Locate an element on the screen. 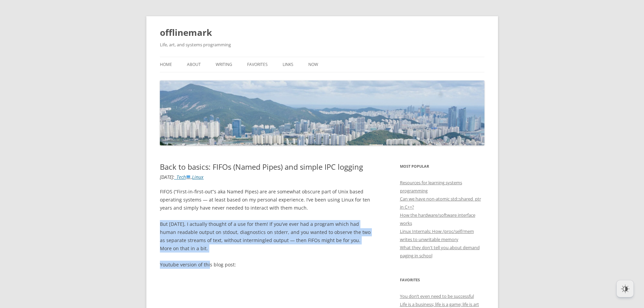  a: Life is a business; life is a game; life is art is located at coordinates (440, 304).